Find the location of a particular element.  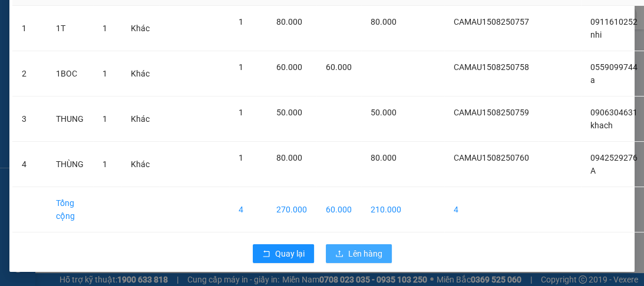

td: 2 is located at coordinates (30, 73).